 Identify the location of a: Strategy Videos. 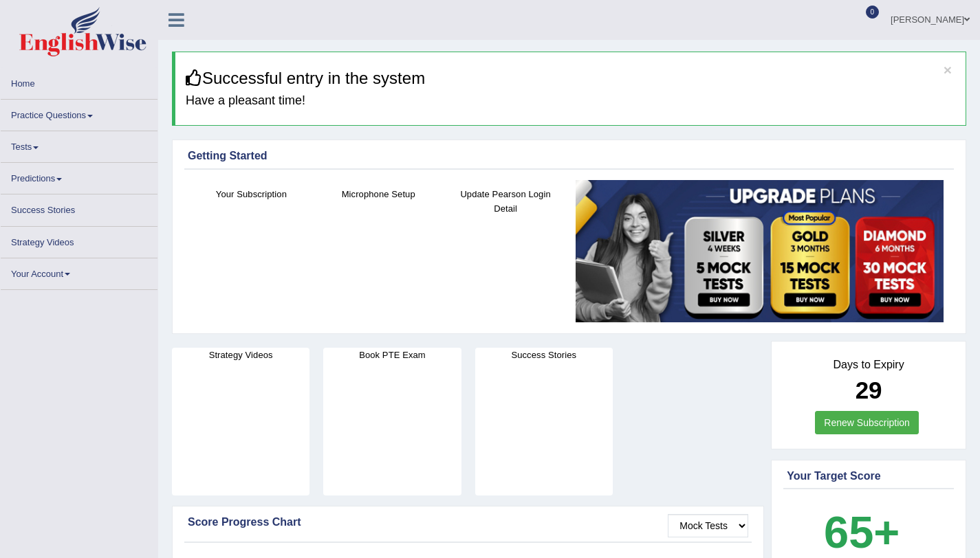
(79, 240).